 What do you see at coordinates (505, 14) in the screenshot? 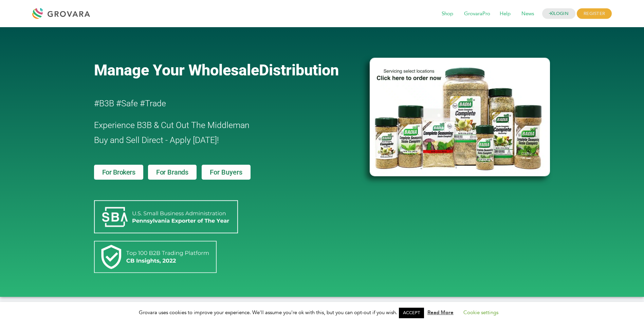
I see `a: Help` at bounding box center [505, 14].